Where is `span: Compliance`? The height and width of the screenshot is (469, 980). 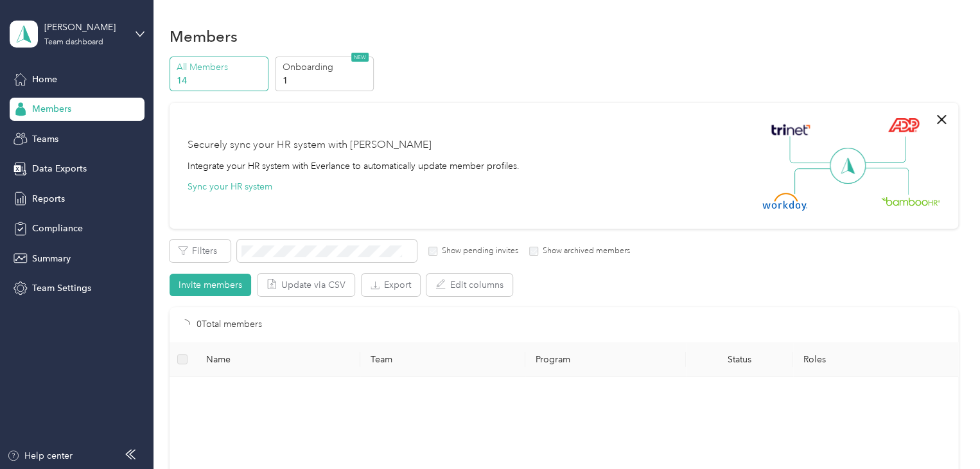 span: Compliance is located at coordinates (57, 228).